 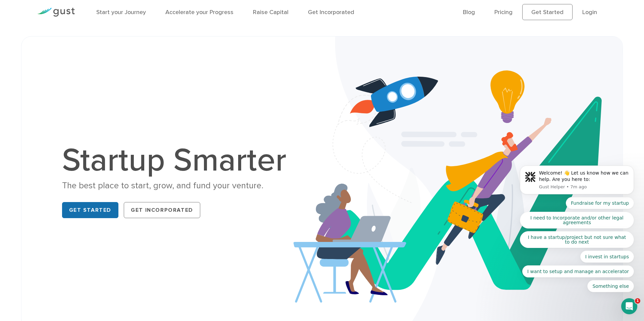 What do you see at coordinates (178, 186) in the screenshot?
I see `div: The best place to start, grow, and fund your venture.` at bounding box center [178, 186].